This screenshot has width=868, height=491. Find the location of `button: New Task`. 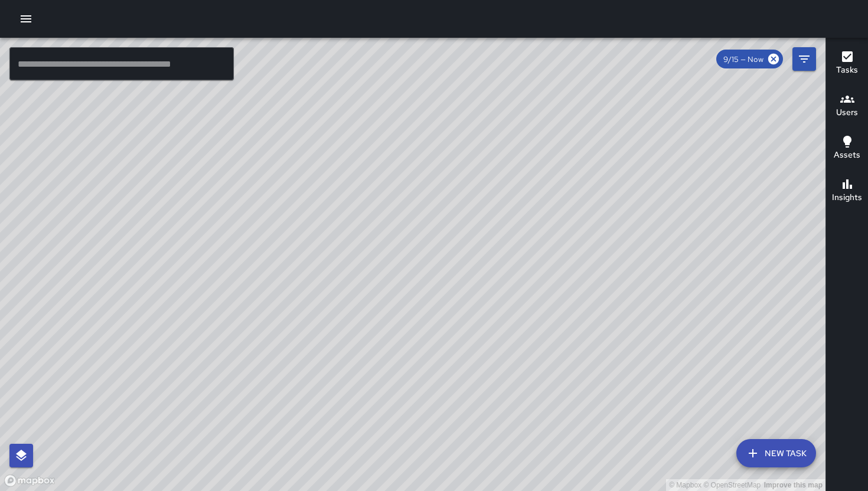

button: New Task is located at coordinates (776, 453).